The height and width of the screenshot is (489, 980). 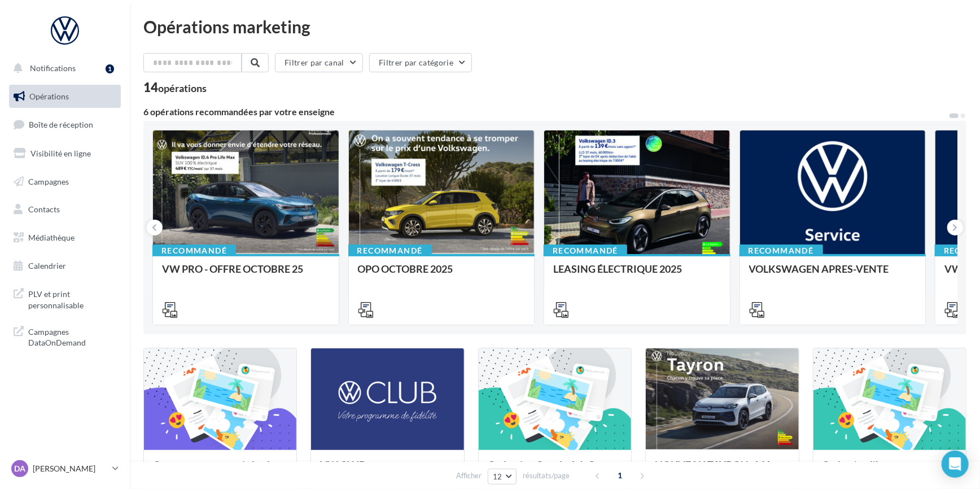 I want to click on span: 12, so click(x=497, y=477).